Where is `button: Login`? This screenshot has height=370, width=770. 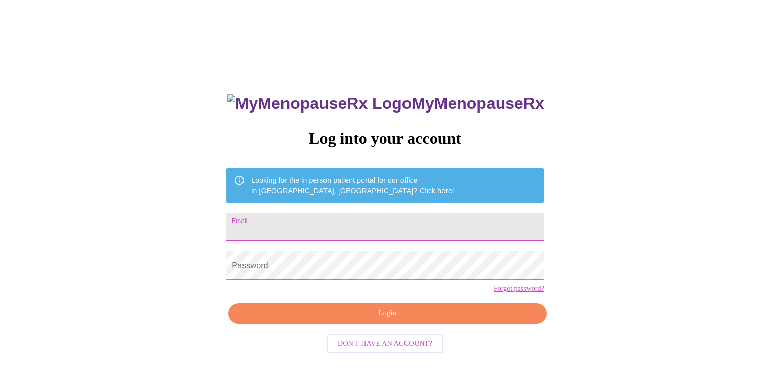
button: Login is located at coordinates (387, 313).